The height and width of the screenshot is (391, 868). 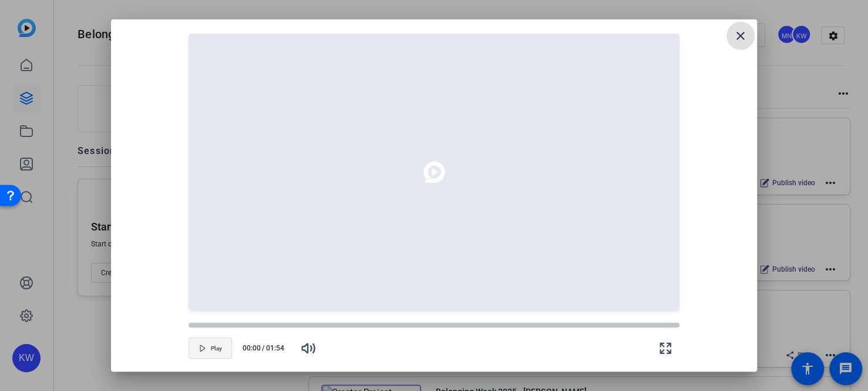 I want to click on button: Mute, so click(x=308, y=348).